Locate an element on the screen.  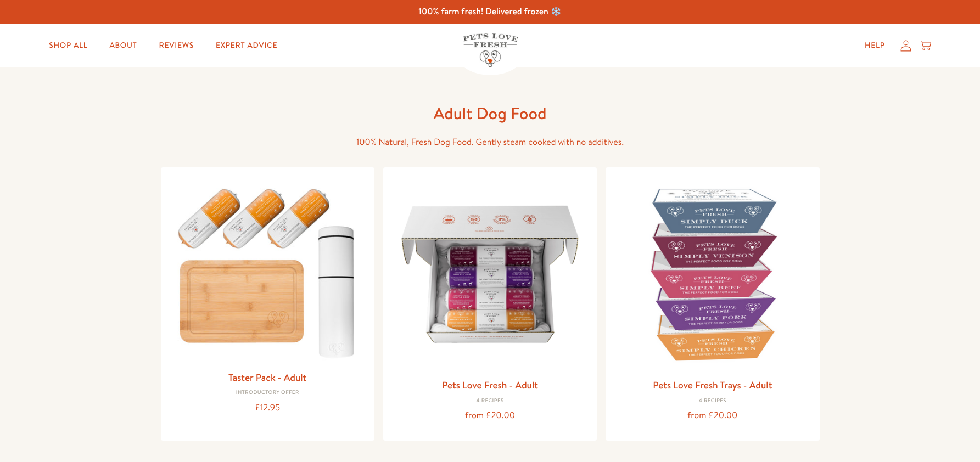
span: 100% Natural, Fresh Dog Food. Gently steam cooked with no additives. is located at coordinates (490, 142).